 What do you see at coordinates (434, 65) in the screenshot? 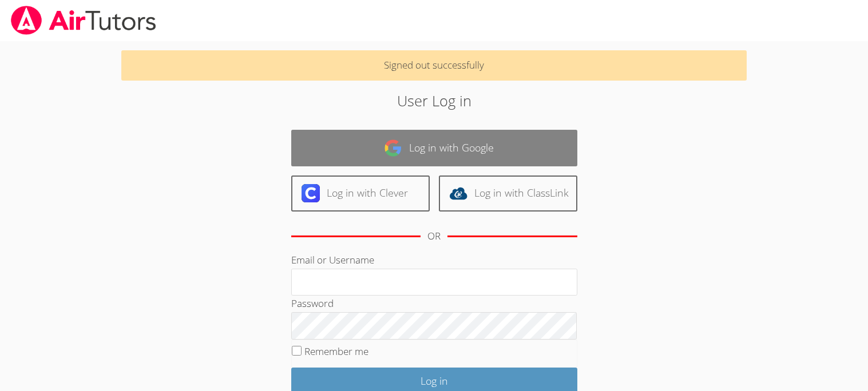
I see `p: Signed out successfully` at bounding box center [434, 65].